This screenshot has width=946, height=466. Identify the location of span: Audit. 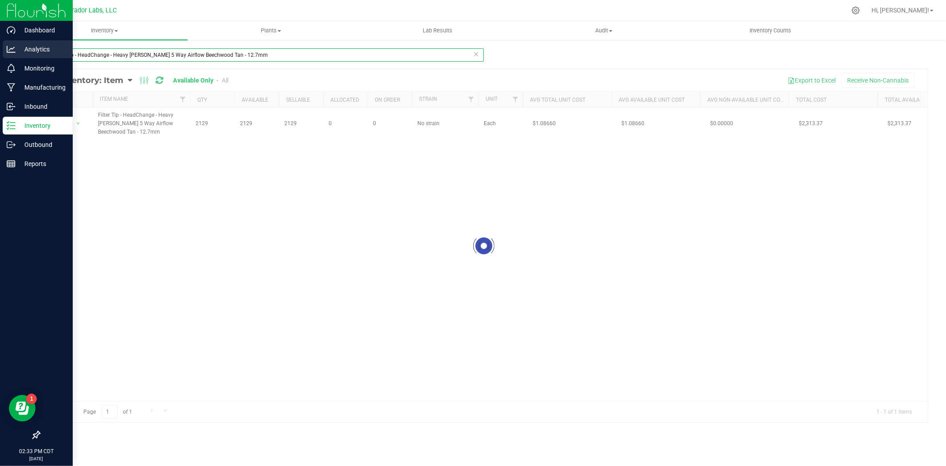
(603, 31).